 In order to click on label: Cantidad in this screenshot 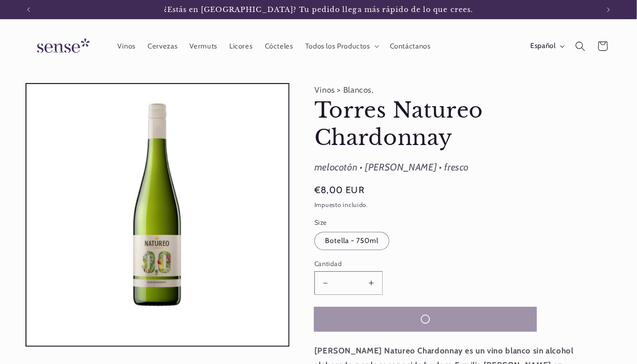, I will do `click(426, 264)`.